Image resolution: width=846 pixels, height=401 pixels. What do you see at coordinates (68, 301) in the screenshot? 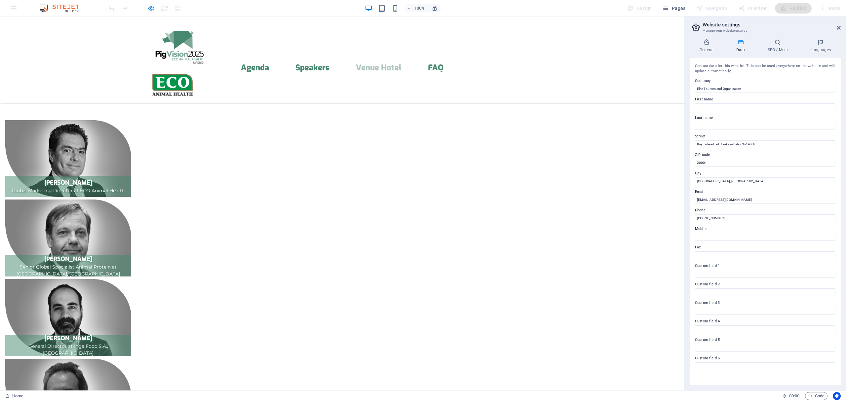
I see `a: Trigger 3` at bounding box center [68, 301].